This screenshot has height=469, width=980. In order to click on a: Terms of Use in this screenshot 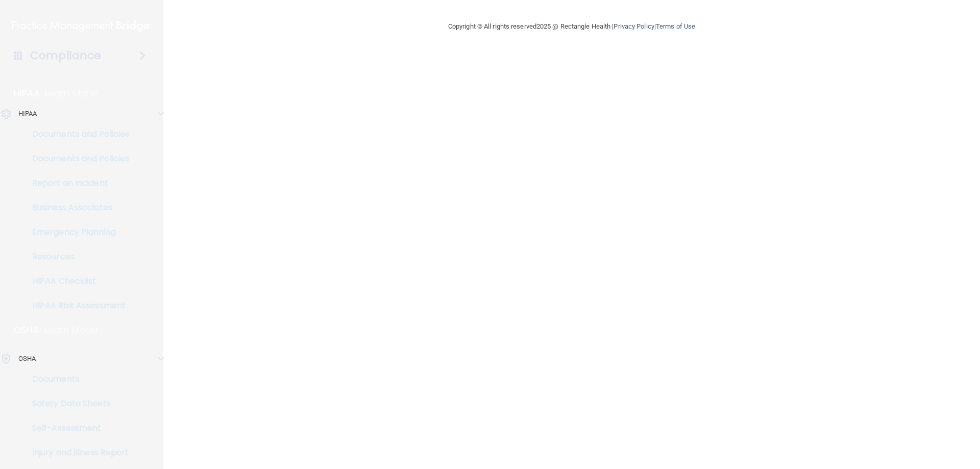, I will do `click(675, 26)`.